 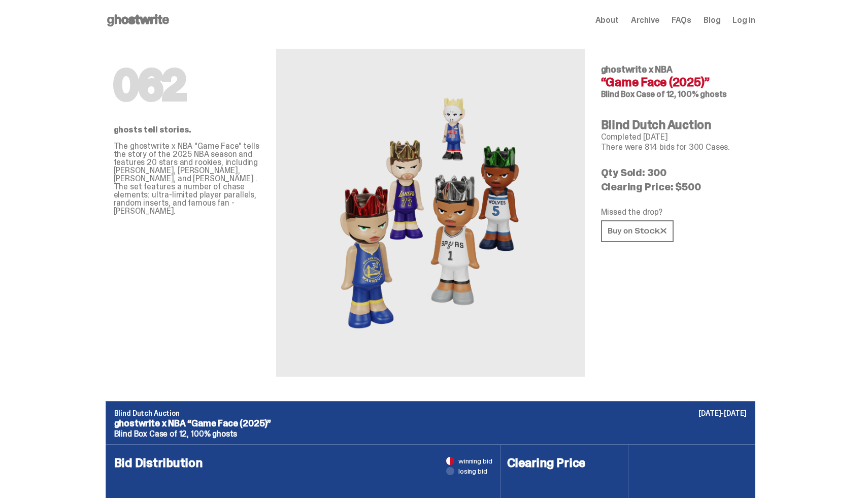 What do you see at coordinates (645, 20) in the screenshot?
I see `span: Archive` at bounding box center [645, 20].